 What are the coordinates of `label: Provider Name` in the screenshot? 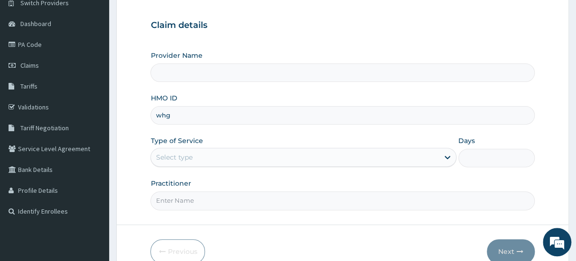 It's located at (176, 55).